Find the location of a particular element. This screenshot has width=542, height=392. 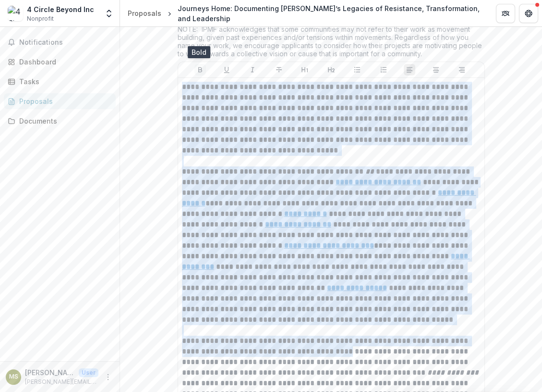

div: Documents is located at coordinates (63, 120).